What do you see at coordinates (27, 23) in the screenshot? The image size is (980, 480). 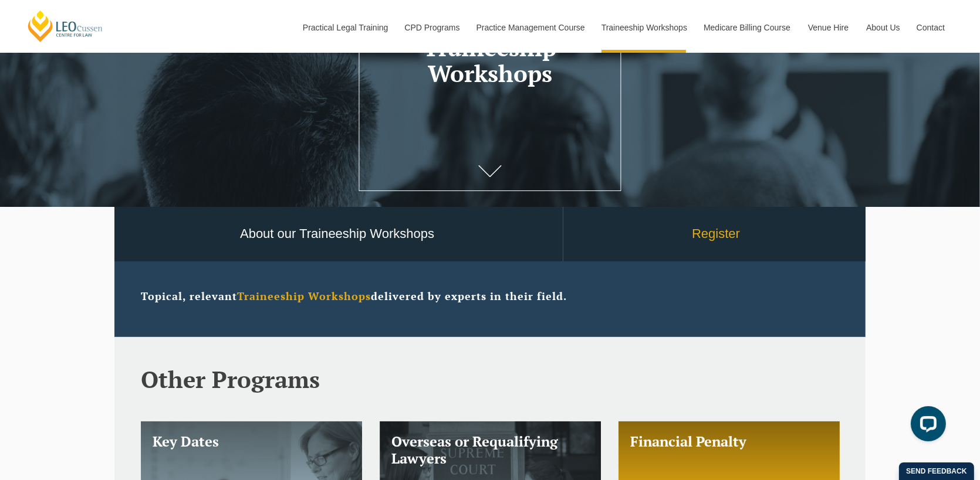 I see `button: Open LiveChat chat widget` at bounding box center [27, 23].